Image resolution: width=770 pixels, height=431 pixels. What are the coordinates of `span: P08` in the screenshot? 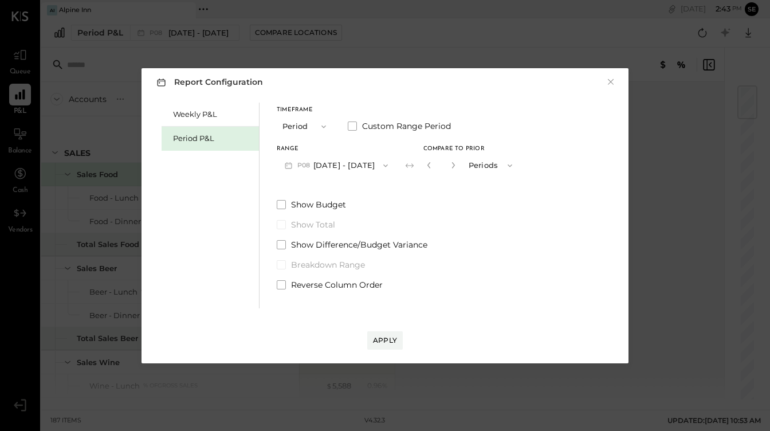 It's located at (305, 166).